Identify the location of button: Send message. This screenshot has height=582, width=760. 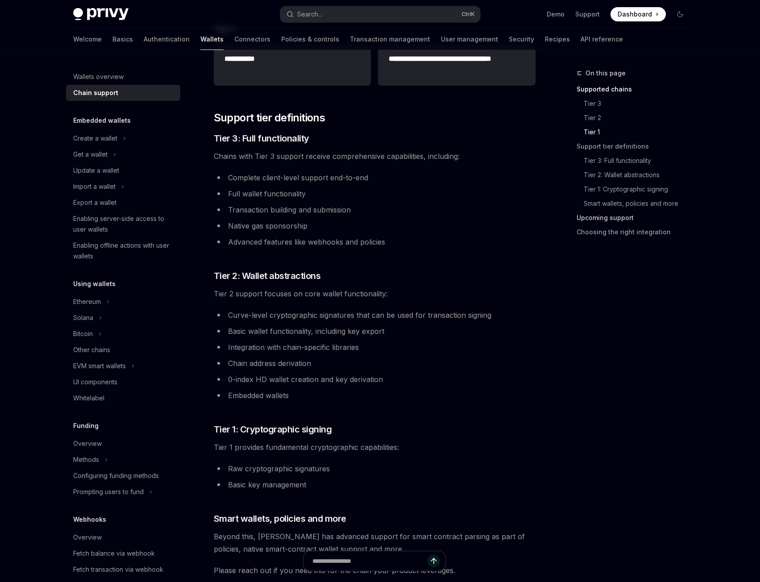
(434, 561).